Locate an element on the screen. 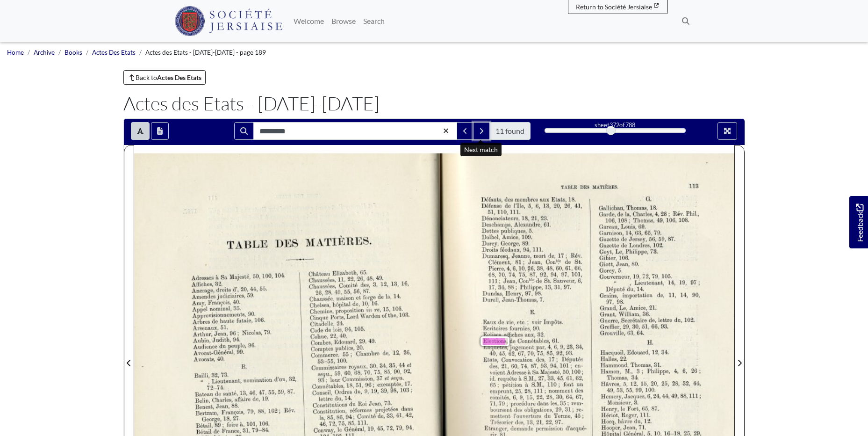 The image size is (868, 436). span: 5, is located at coordinates (530, 207).